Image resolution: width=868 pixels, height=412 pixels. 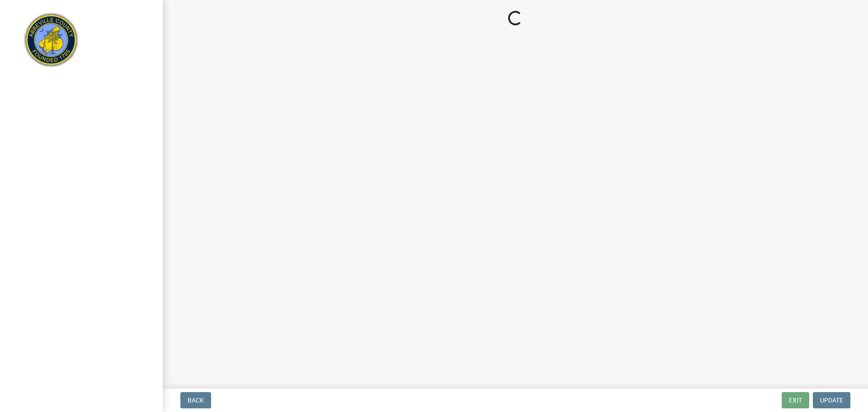 What do you see at coordinates (795, 400) in the screenshot?
I see `button: Exit` at bounding box center [795, 400].